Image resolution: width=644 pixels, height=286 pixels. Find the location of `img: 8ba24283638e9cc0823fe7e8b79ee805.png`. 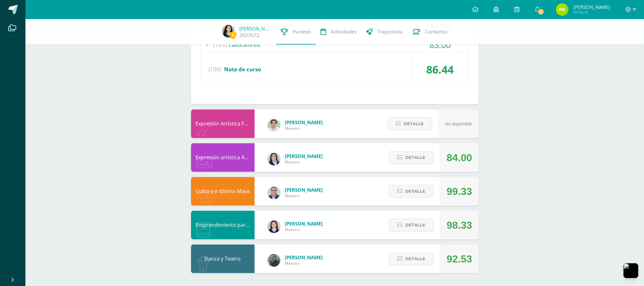

img: 8ba24283638e9cc0823fe7e8b79ee805.png is located at coordinates (274, 260).